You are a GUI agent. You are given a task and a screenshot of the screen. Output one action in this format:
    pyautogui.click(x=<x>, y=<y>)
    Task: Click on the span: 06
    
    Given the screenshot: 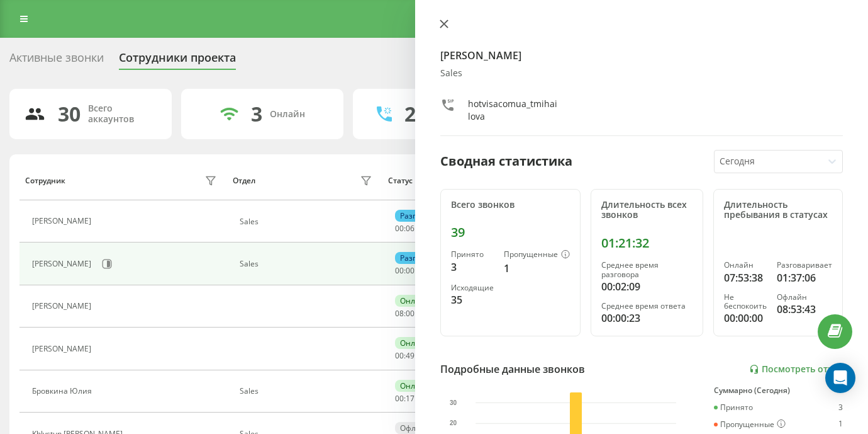 What is the action you would take?
    pyautogui.click(x=410, y=228)
    